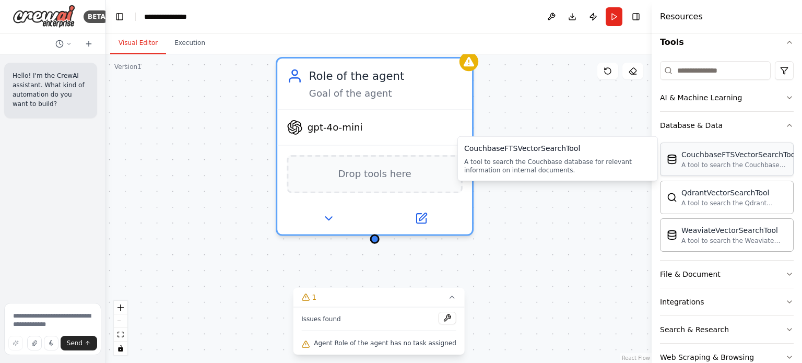  What do you see at coordinates (727, 98) in the screenshot?
I see `button: AI & Machine Learning` at bounding box center [727, 98].